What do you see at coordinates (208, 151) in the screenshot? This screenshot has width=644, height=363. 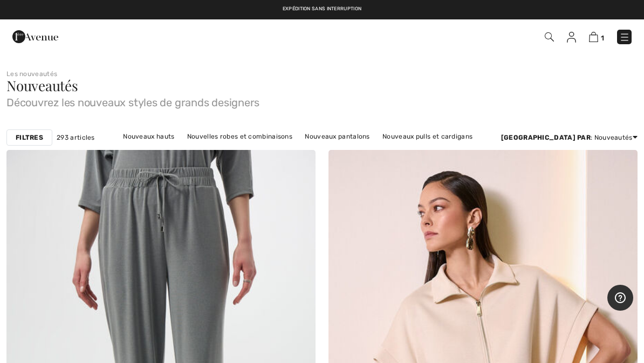 I see `a: Nouvelles vestes et blazers` at bounding box center [208, 151].